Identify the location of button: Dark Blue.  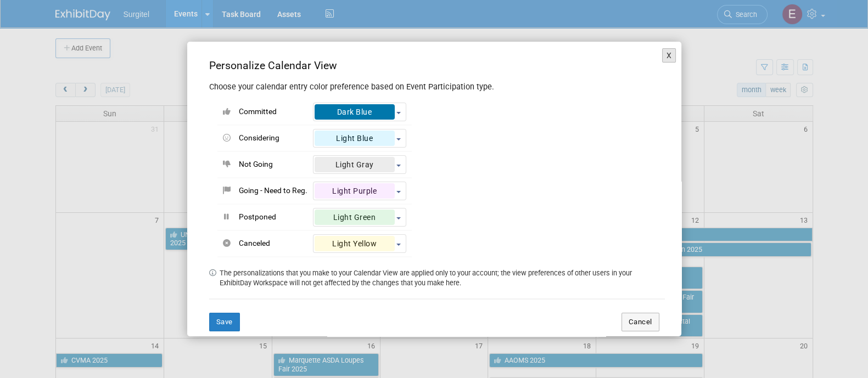
(359, 112).